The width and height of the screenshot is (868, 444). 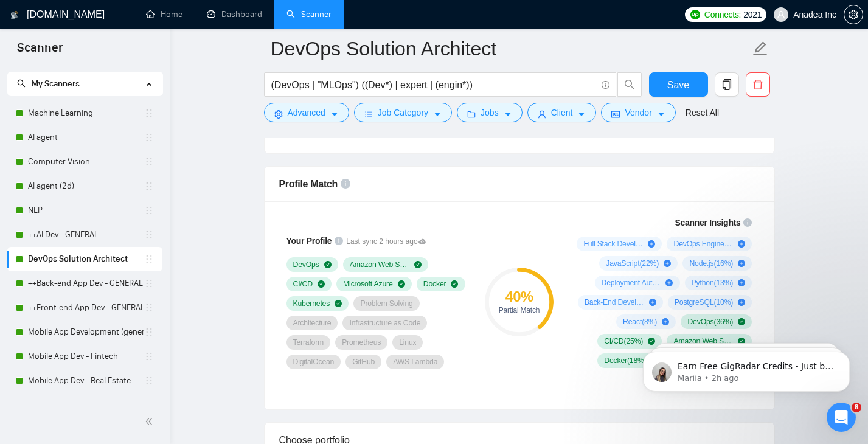 What do you see at coordinates (854, 15) in the screenshot?
I see `a: setting` at bounding box center [854, 15].